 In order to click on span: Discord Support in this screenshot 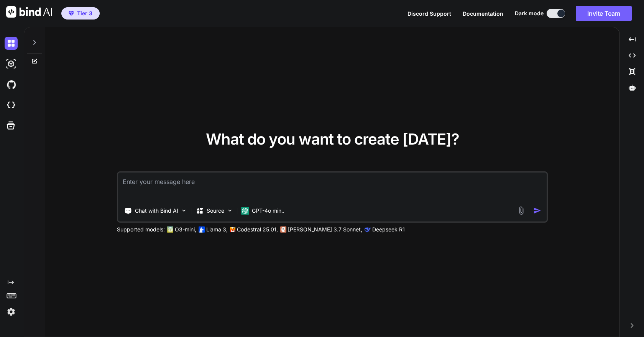, I will do `click(429, 13)`.